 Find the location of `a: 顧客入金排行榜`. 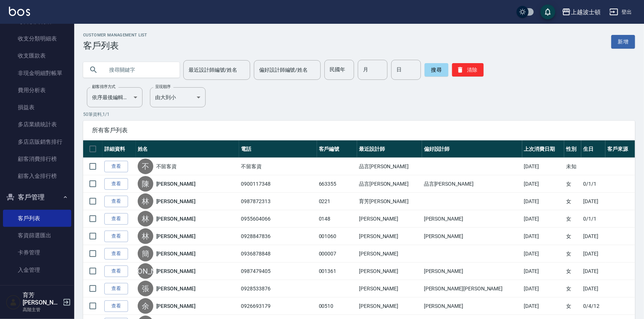

a: 顧客入金排行榜 is located at coordinates (37, 176).